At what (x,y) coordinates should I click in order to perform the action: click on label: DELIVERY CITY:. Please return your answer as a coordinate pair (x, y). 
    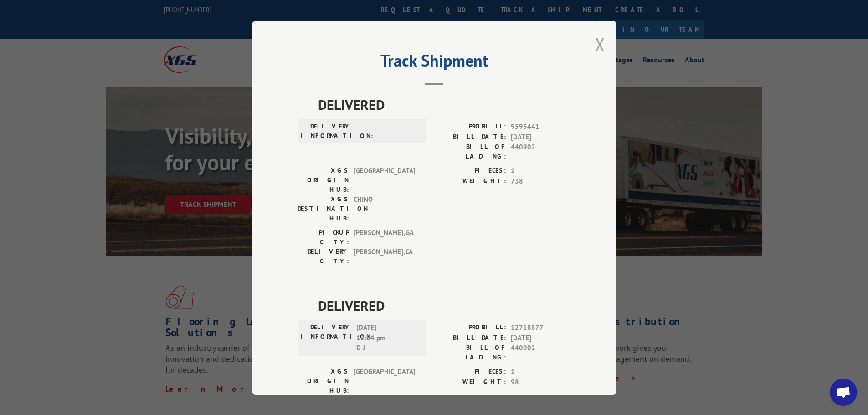
    Looking at the image, I should click on (323, 257).